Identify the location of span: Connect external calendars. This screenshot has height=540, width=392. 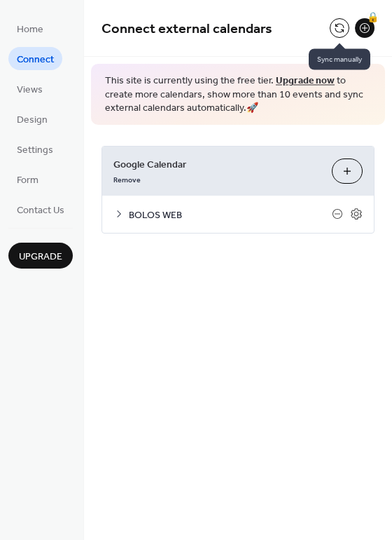
(187, 29).